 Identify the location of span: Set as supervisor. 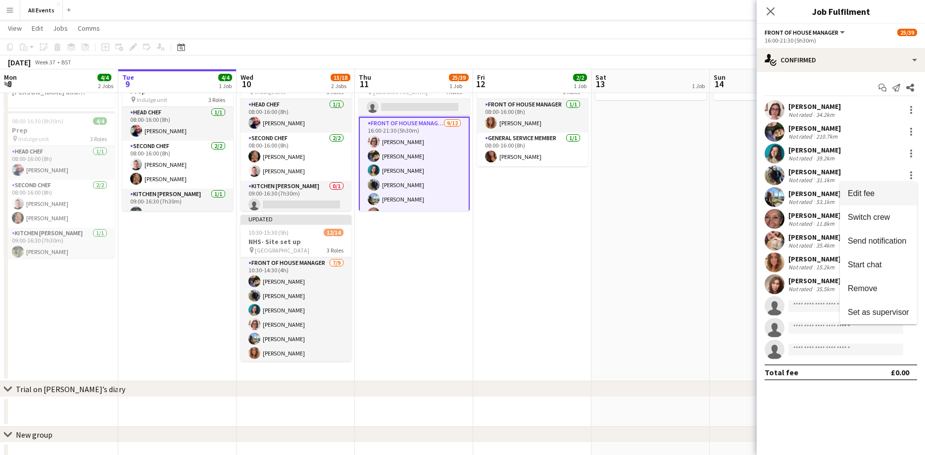
(878, 312).